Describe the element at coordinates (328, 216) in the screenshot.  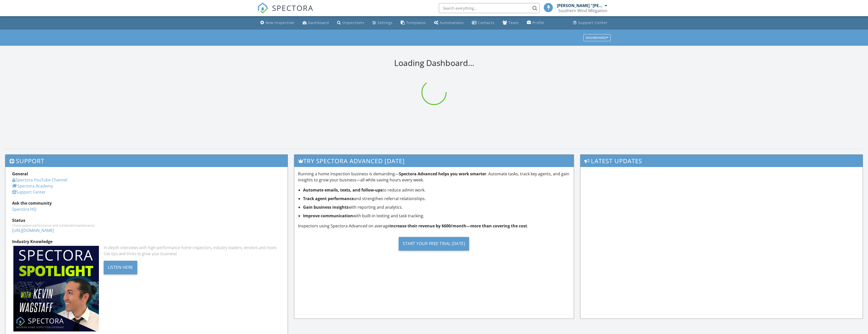
I see `strong: Improve communication` at that location.